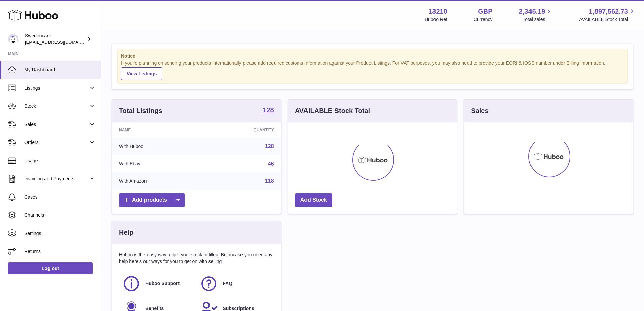 Image resolution: width=644 pixels, height=311 pixels. Describe the element at coordinates (158, 181) in the screenshot. I see `td: With Amazon` at that location.